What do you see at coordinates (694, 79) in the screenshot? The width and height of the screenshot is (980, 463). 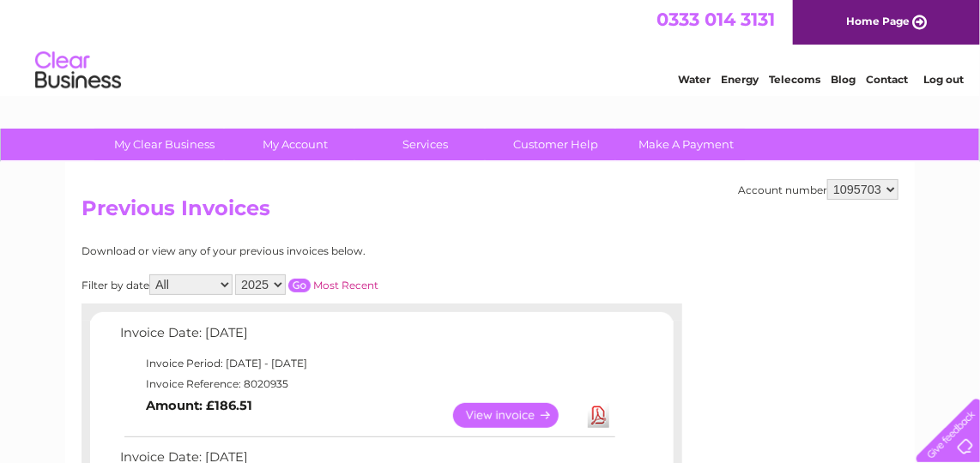 I see `a: Water` at bounding box center [694, 79].